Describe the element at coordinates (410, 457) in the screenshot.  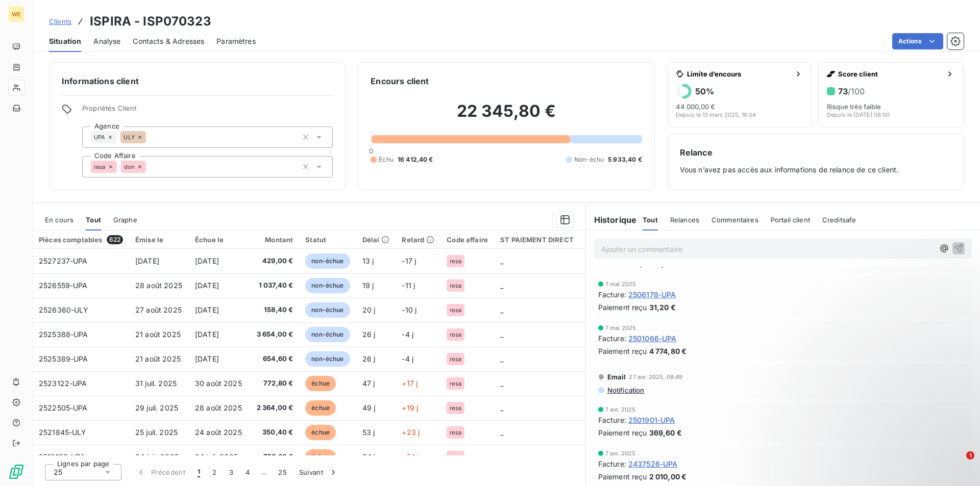
I see `span: +54 j` at that location.